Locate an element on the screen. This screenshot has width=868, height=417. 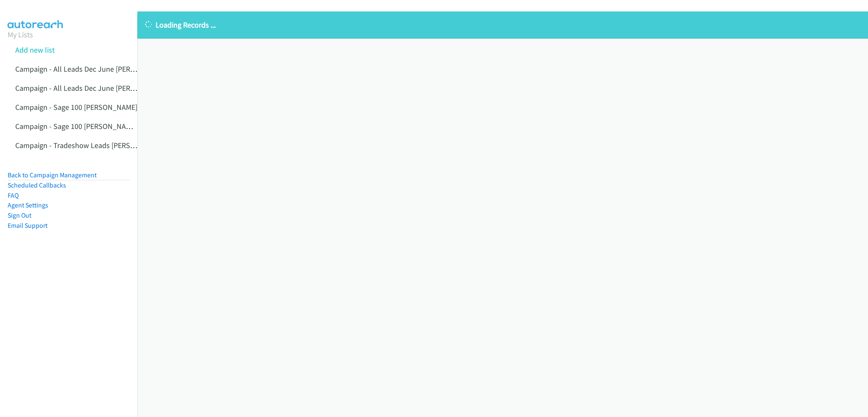
a: FAQ is located at coordinates (13, 195).